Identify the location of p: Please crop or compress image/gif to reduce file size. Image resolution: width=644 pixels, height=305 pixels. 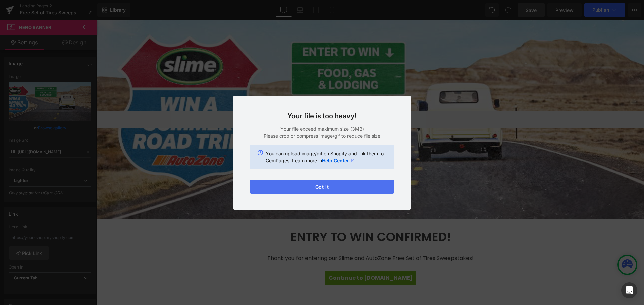
(322, 136).